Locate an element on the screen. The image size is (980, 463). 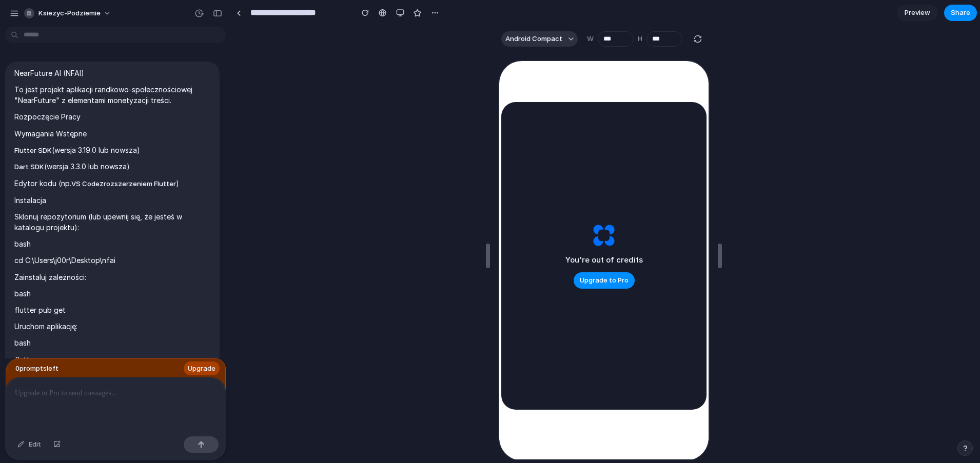
p: NearFuture AI (NFAI) is located at coordinates (112, 73).